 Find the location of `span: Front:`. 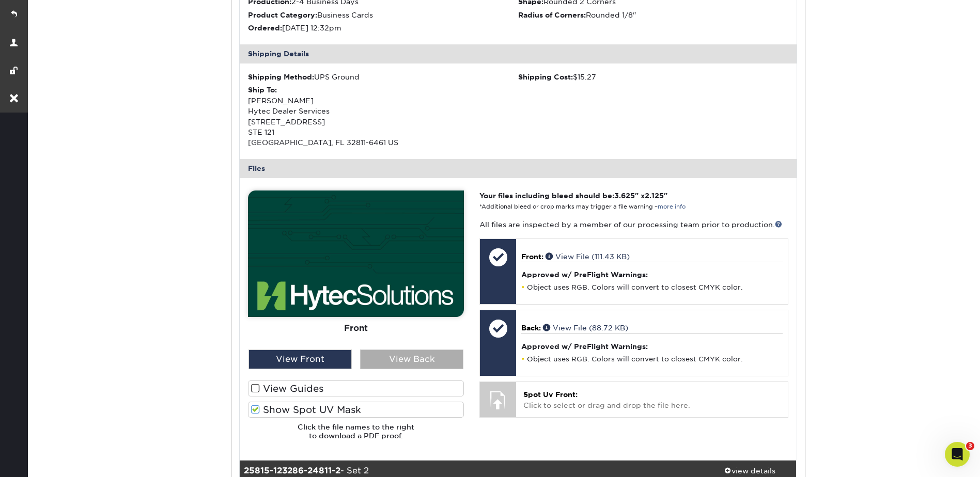

span: Front: is located at coordinates (532, 256).